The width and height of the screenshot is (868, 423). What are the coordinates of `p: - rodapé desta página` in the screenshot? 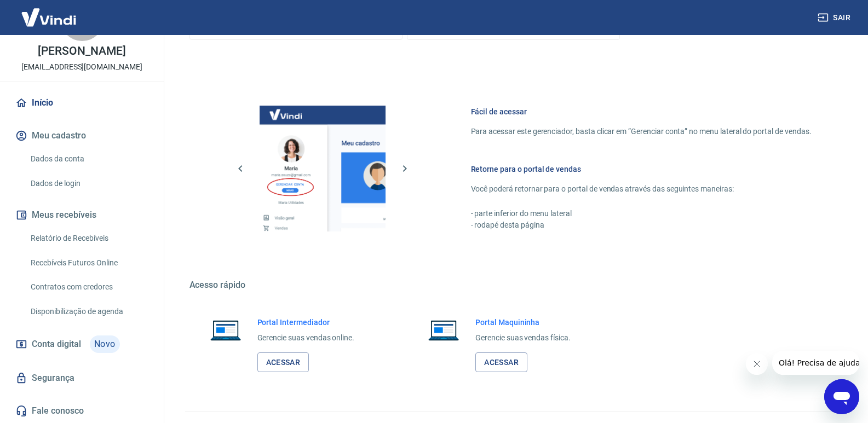 It's located at (641, 225).